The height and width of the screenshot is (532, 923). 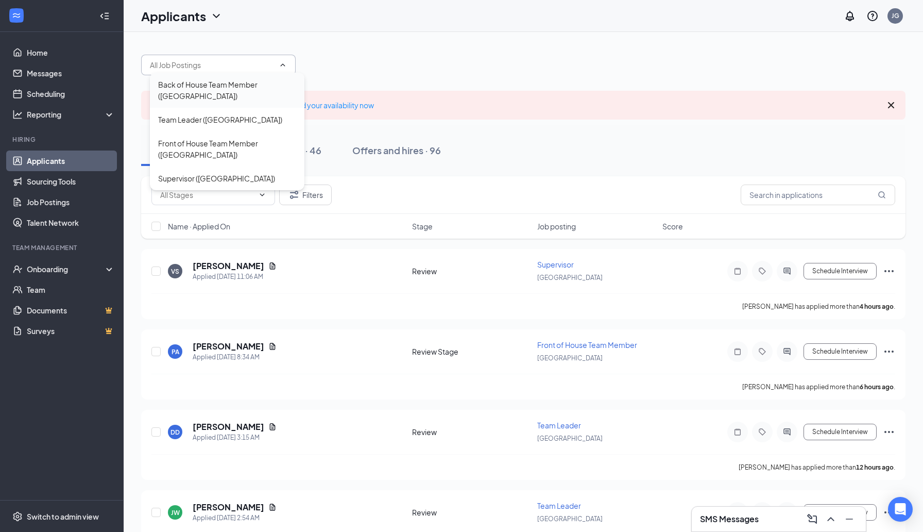 I want to click on div: Open Intercom Messenger, so click(x=901, y=509).